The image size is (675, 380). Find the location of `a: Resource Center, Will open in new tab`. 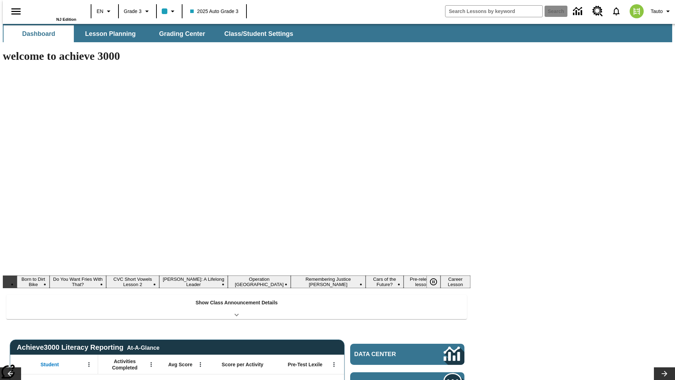

a: Resource Center, Will open in new tab is located at coordinates (598, 11).